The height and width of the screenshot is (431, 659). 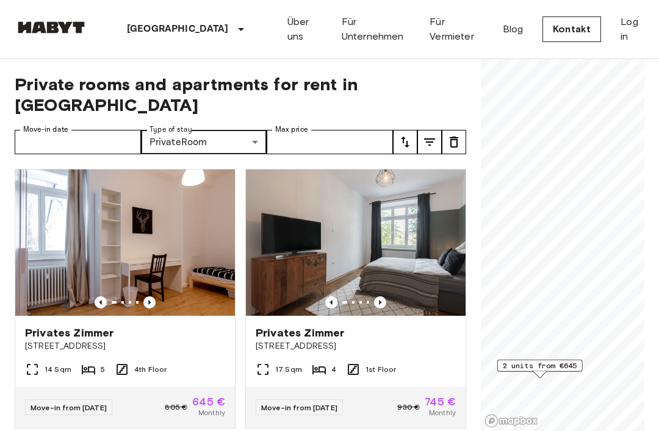 I want to click on span: 4, so click(x=334, y=370).